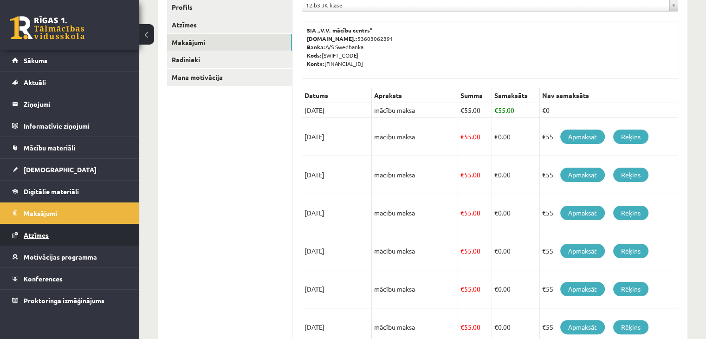 The height and width of the screenshot is (339, 706). What do you see at coordinates (70, 104) in the screenshot?
I see `a: Ziņojumi` at bounding box center [70, 104].